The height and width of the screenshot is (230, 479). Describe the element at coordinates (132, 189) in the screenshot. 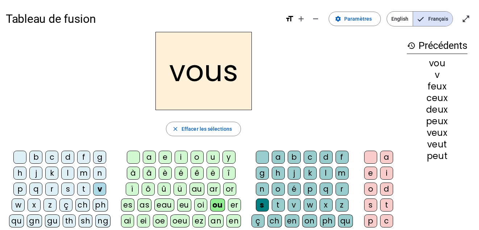

I see `div: ï` at that location.